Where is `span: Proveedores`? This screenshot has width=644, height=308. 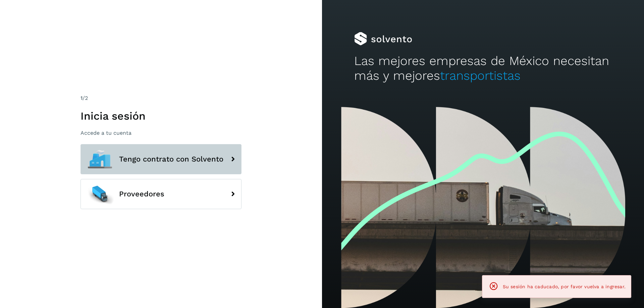 span: Proveedores is located at coordinates (142, 194).